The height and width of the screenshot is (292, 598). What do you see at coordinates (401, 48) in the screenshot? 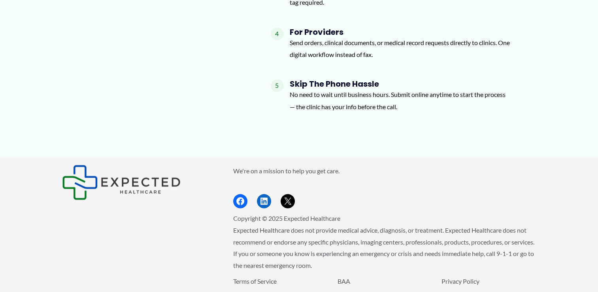
I see `p: Send orders, clinical documents, or medical record requests directly to clinics. One digital work...` at bounding box center [401, 48].